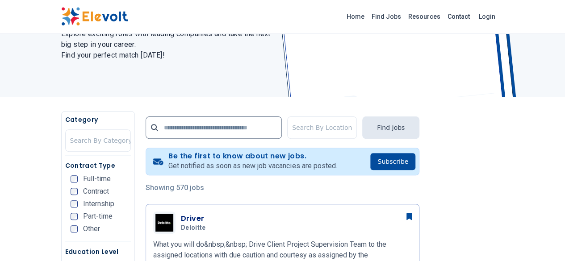  I want to click on a: Resources, so click(424, 17).